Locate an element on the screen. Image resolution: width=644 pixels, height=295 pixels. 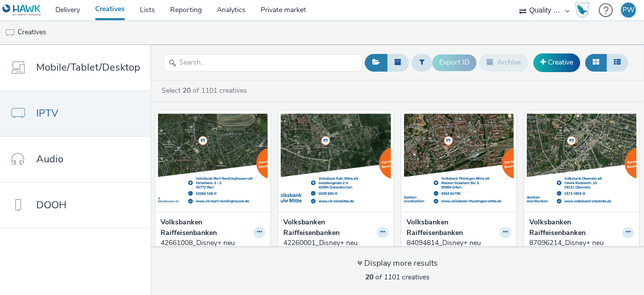
img: 42260001_Disney+ neu visual is located at coordinates (336, 162).